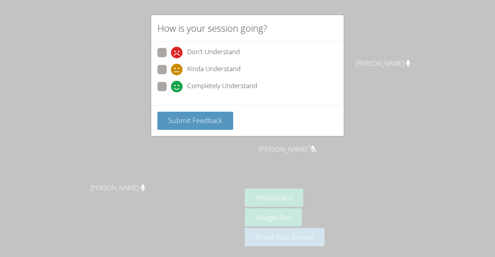  Describe the element at coordinates (222, 87) in the screenshot. I see `span: Completely Understand` at that location.